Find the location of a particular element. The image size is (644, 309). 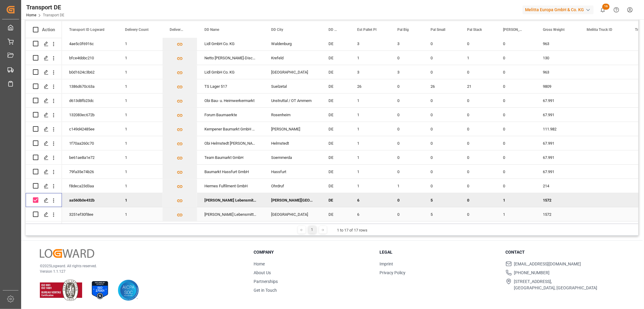

div: bfce46bbc210 is located at coordinates (89, 58).